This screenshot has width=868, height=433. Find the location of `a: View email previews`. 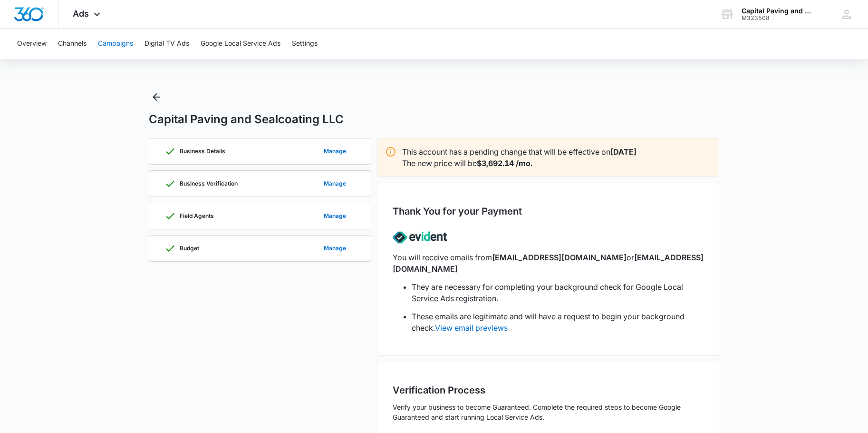

a: View email previews is located at coordinates (471, 327).